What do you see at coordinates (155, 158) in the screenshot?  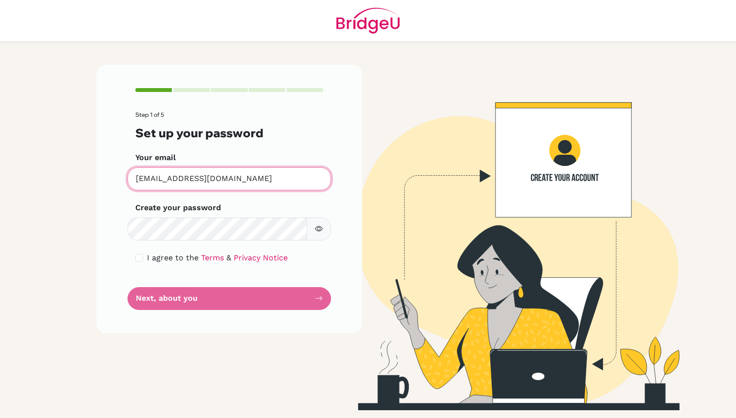 I see `label: Your email` at bounding box center [155, 158].